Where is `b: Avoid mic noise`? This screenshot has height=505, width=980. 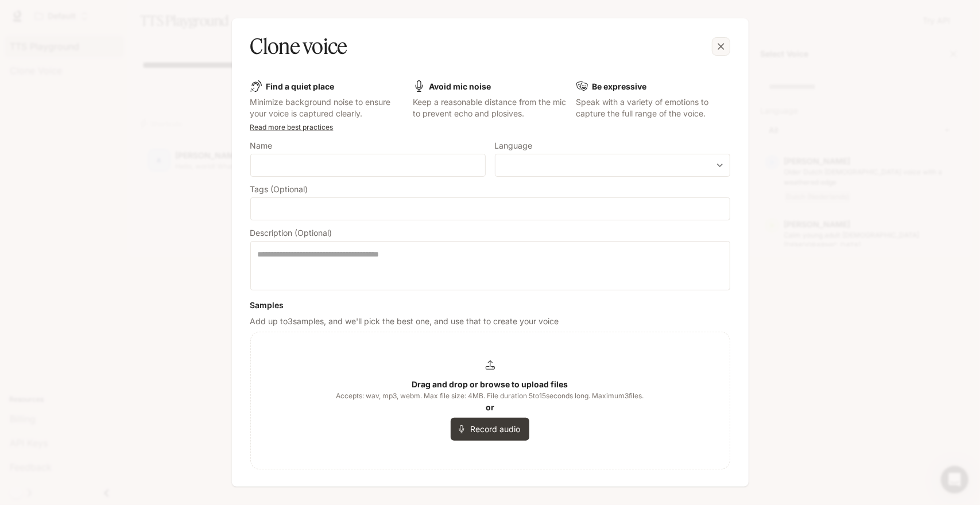
b: Avoid mic noise is located at coordinates (461, 86).